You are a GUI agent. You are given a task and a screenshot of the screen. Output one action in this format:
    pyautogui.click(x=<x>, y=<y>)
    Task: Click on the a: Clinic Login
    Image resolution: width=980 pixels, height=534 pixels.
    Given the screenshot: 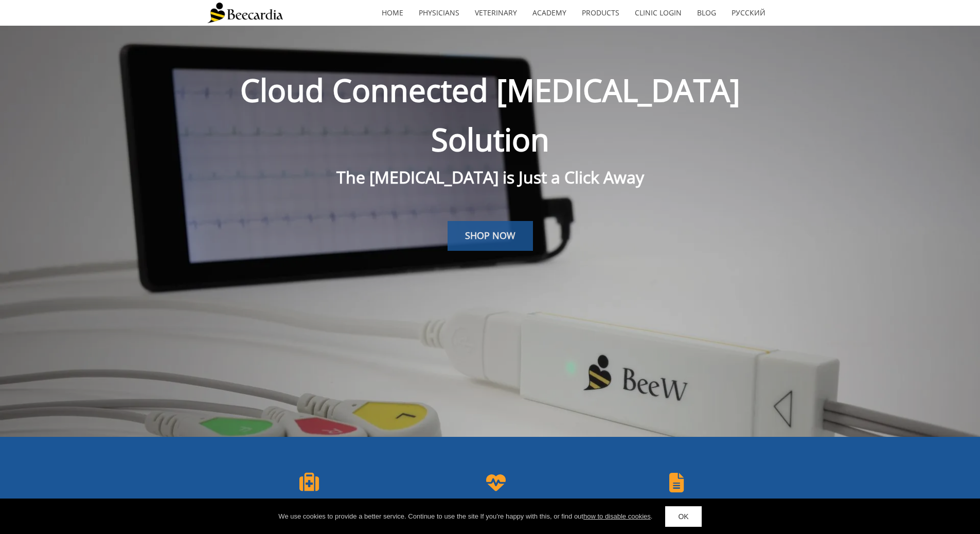 What is the action you would take?
    pyautogui.click(x=658, y=12)
    